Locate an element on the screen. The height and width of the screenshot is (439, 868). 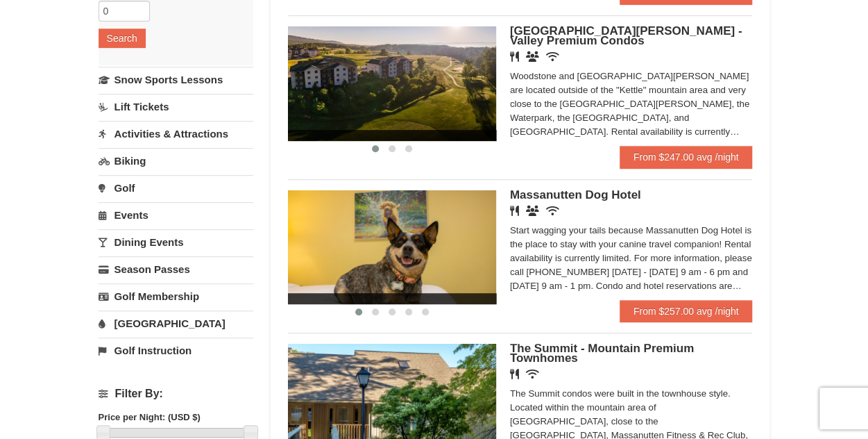
a: From $257.00 avg /night is located at coordinates (686, 311).